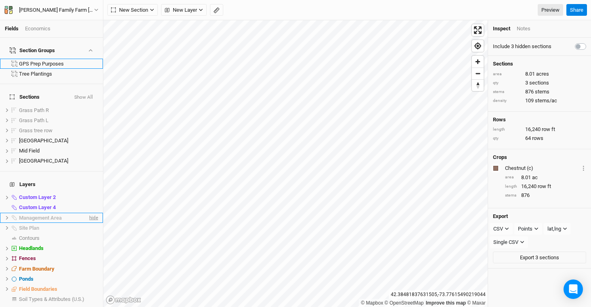  What do you see at coordinates (93, 217) in the screenshot?
I see `span: hide` at bounding box center [93, 217].